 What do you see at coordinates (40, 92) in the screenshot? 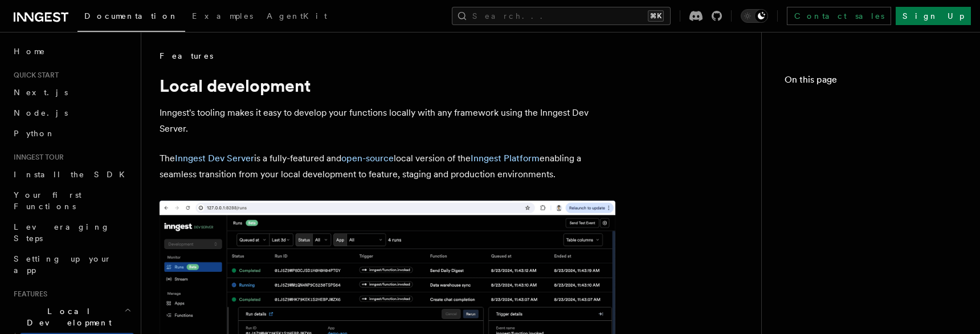
I see `span: Next.js` at bounding box center [40, 92].